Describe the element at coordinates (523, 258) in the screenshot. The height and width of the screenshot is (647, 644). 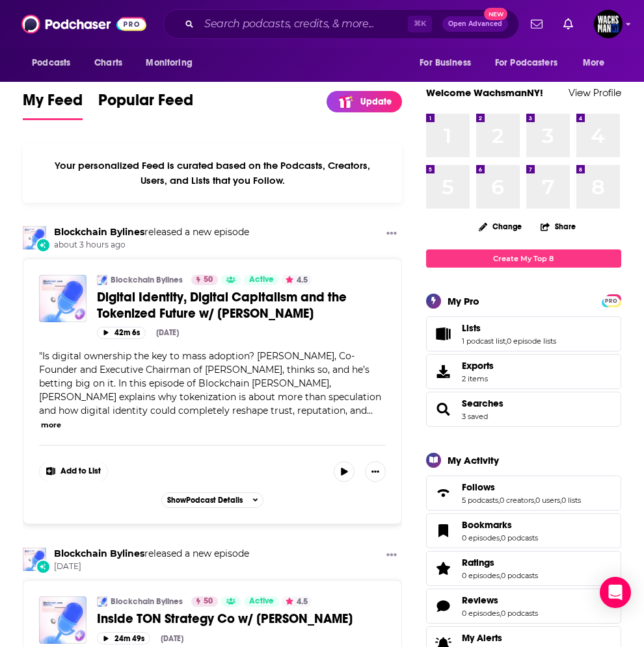
I see `a: Create My Top 8` at that location.